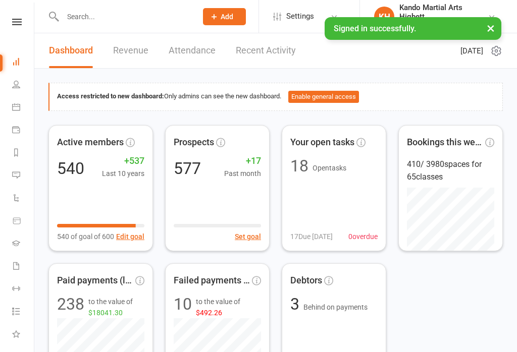 The image size is (517, 352). What do you see at coordinates (23, 222) in the screenshot?
I see `a: Product Sales` at bounding box center [23, 222].